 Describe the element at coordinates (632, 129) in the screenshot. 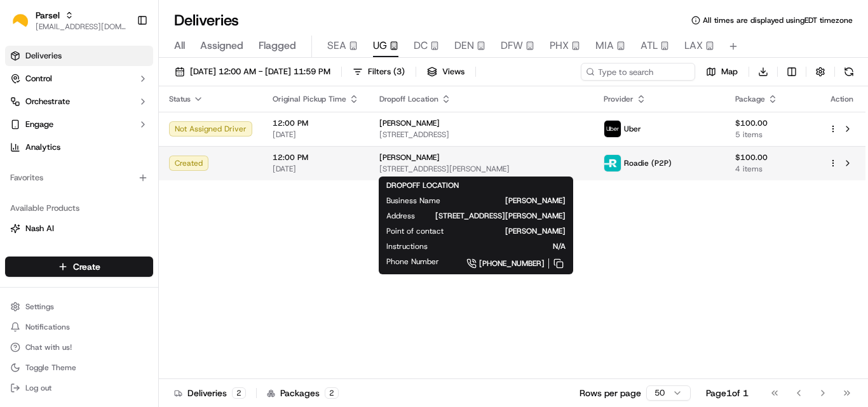

I see `span: Uber` at that location.